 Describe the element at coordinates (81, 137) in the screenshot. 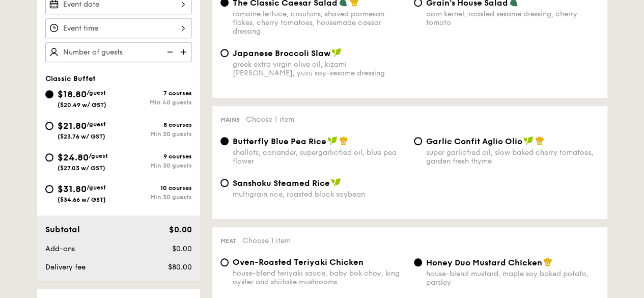

I see `span: ($23.76 w/ GST)` at that location.